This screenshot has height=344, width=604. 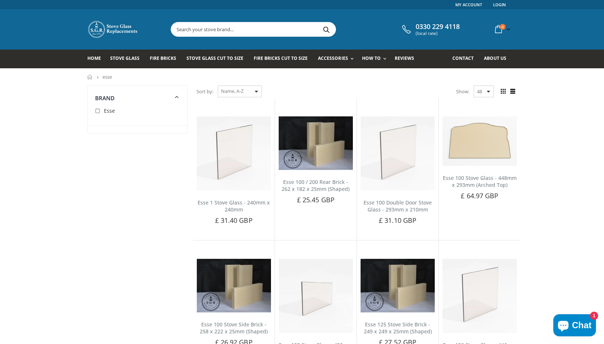 What do you see at coordinates (498, 59) in the screenshot?
I see `a: About us` at bounding box center [498, 59].